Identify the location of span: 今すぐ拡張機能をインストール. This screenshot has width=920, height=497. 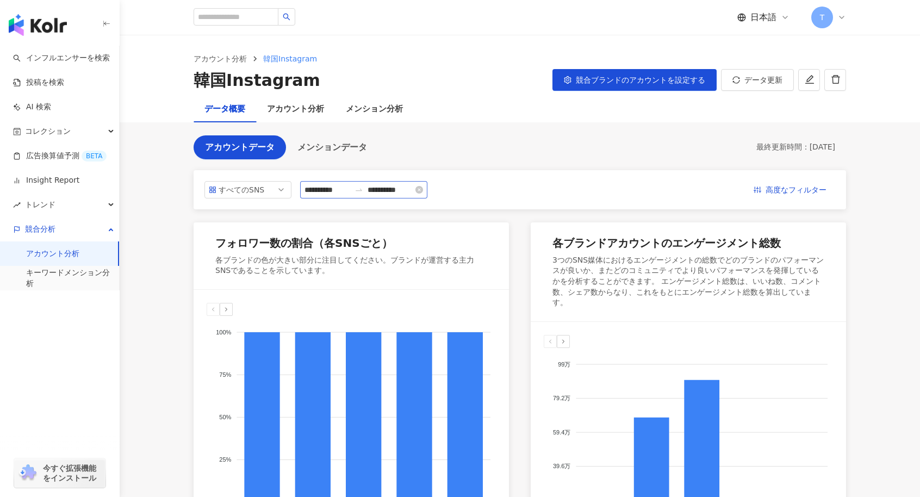
(72, 473).